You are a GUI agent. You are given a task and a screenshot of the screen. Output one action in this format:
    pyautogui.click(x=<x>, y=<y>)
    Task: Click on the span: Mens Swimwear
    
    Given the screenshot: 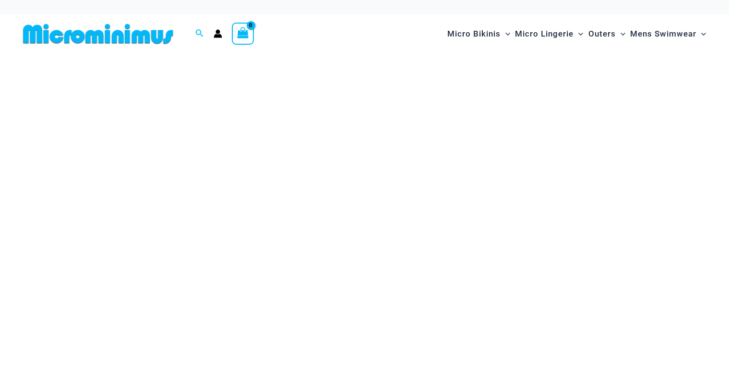 What is the action you would take?
    pyautogui.click(x=663, y=34)
    